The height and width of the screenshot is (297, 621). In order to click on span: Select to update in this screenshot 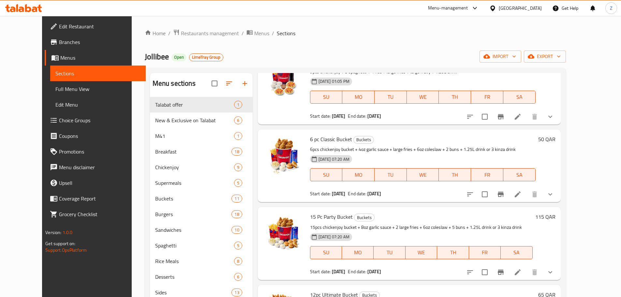, I will do `click(485, 117)`.